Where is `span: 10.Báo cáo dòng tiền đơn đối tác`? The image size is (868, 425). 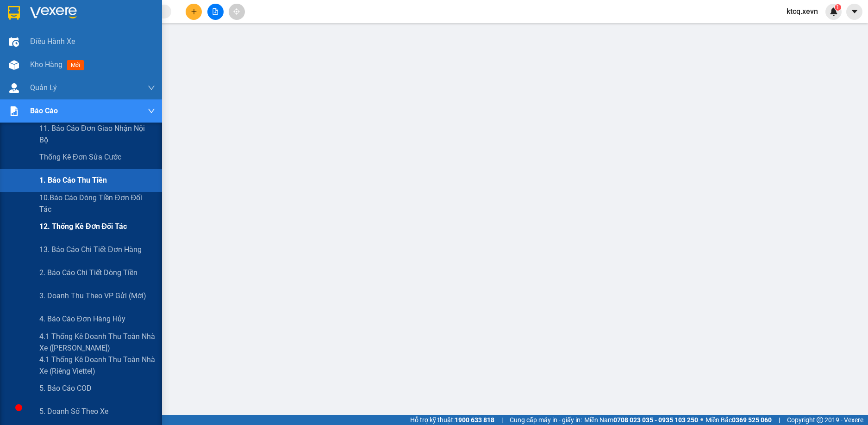
span: 10.Báo cáo dòng tiền đơn đối tác is located at coordinates (97, 204).